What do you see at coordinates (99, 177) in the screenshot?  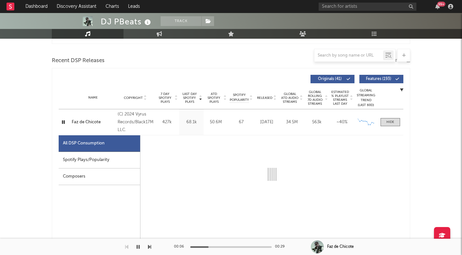 I see `div: Composers` at bounding box center [99, 177].